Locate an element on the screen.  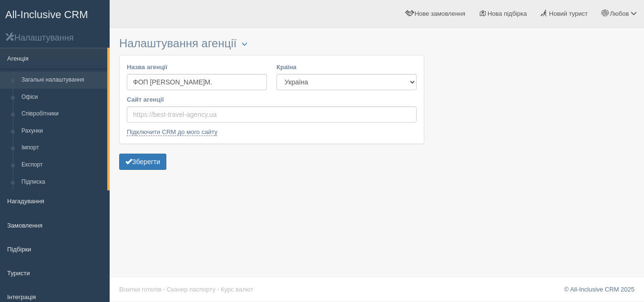
a: Імпорт is located at coordinates (62, 148).